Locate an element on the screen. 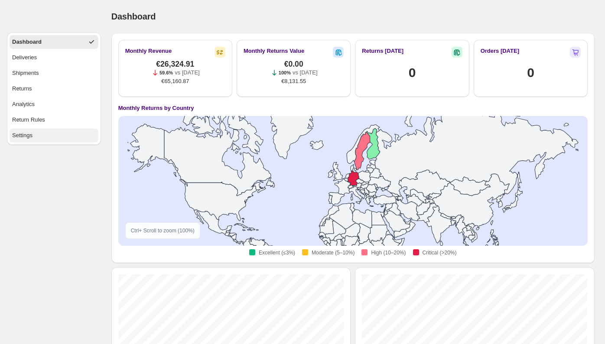 This screenshot has width=605, height=344. button: Shipments is located at coordinates (54, 73).